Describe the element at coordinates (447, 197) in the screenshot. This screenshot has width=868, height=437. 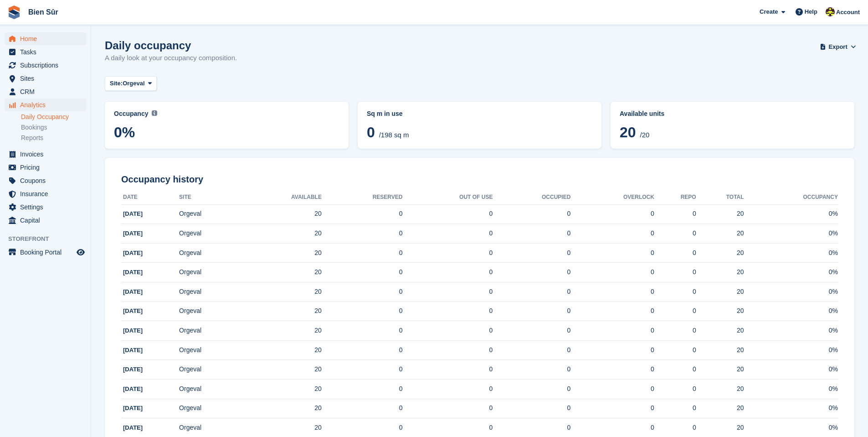
I see `th: Out of Use` at that location.